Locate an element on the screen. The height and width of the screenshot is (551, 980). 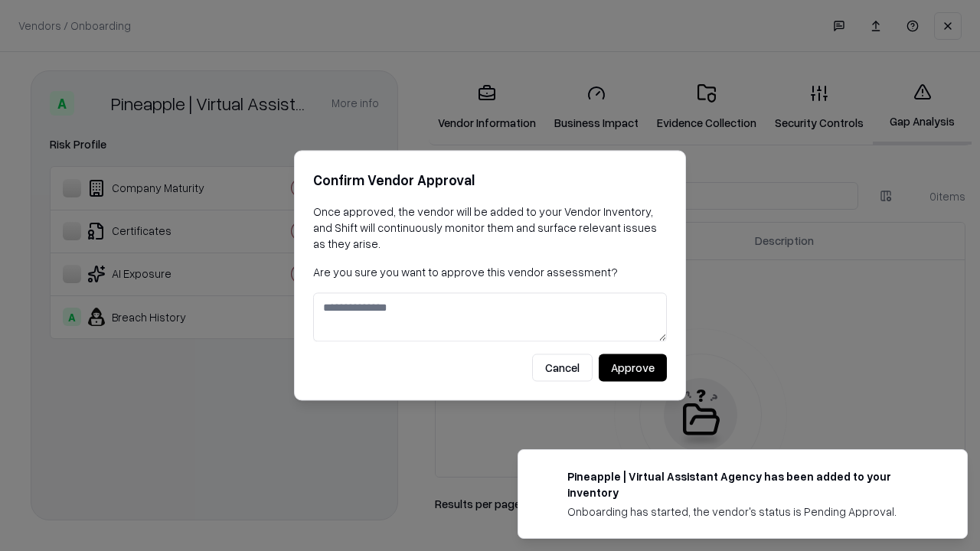
p: Are you sure you want to approve this vendor assessment? is located at coordinates (490, 272).